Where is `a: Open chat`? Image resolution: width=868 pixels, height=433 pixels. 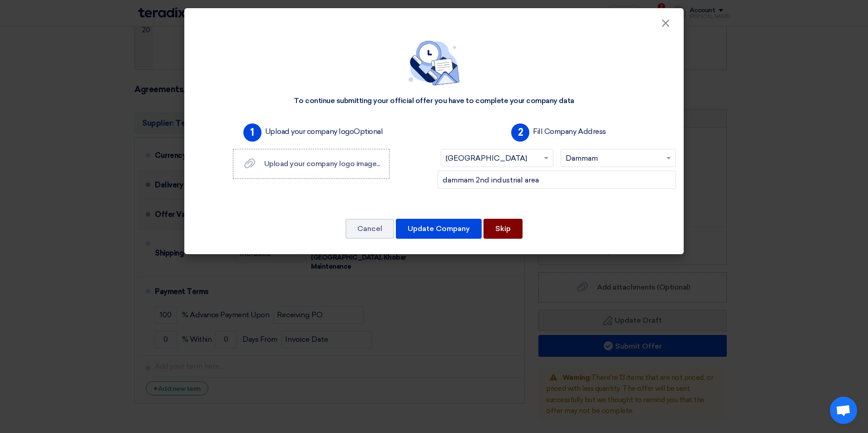 a: Open chat is located at coordinates (844, 410).